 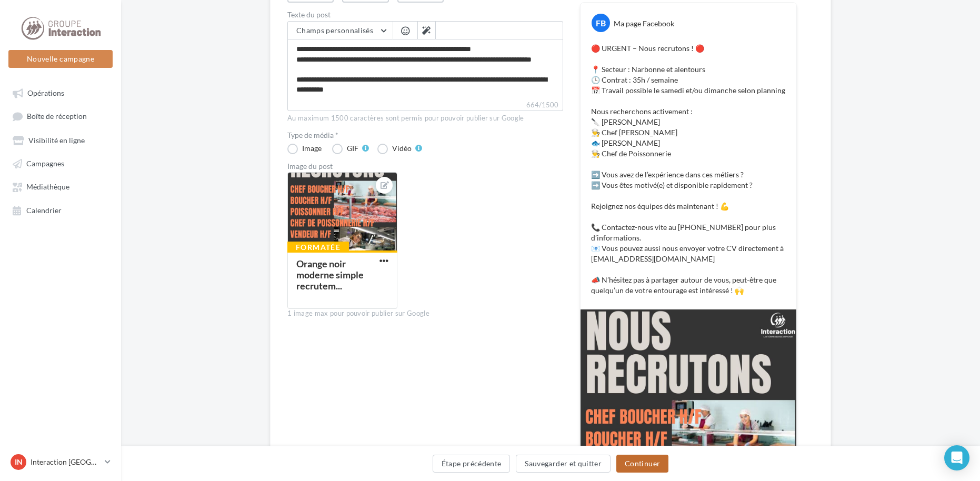 What do you see at coordinates (61, 116) in the screenshot?
I see `a: Boîte de réception` at bounding box center [61, 116].